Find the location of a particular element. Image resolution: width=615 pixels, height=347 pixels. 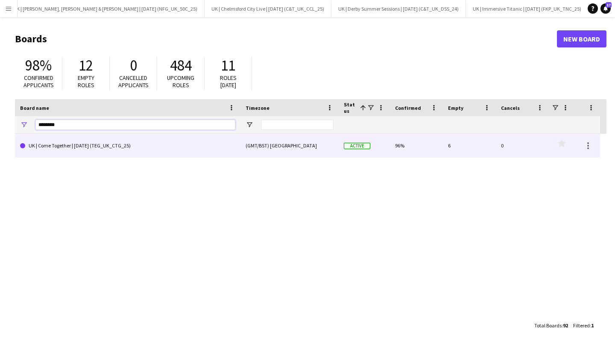

span: Timezone is located at coordinates (257, 108).